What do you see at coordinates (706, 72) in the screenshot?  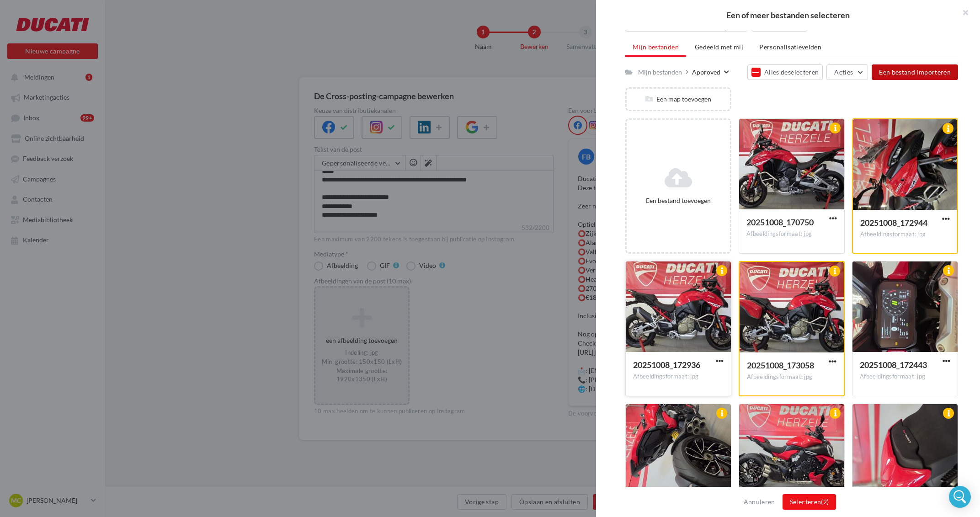 I see `div: Approved` at bounding box center [706, 72].